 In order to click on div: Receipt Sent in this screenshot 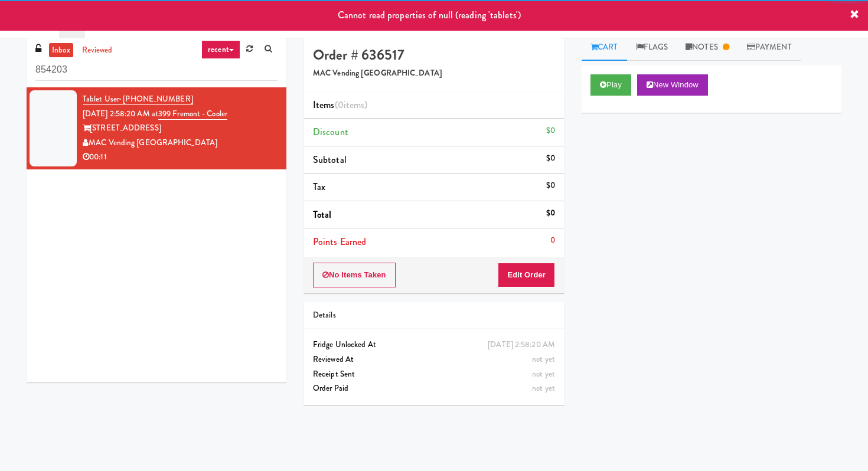, I will do `click(434, 374)`.